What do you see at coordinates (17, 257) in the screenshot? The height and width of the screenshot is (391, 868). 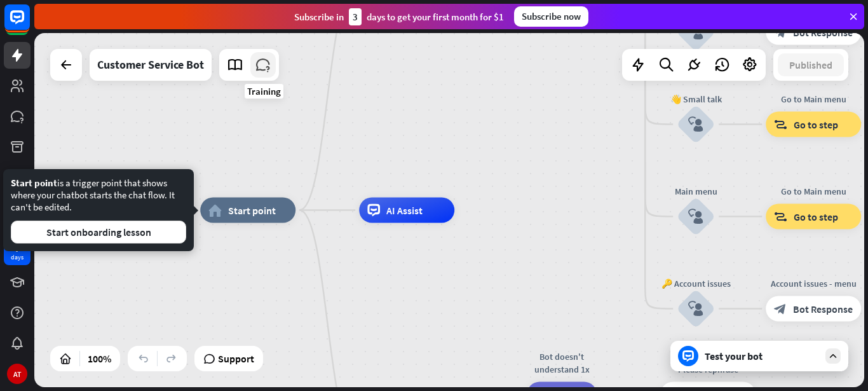 I see `div: days` at bounding box center [17, 257].